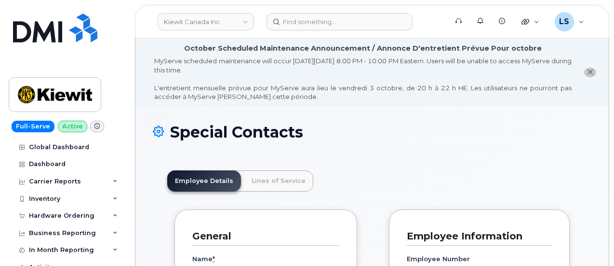 The width and height of the screenshot is (614, 266). I want to click on button: close notification, so click(590, 72).